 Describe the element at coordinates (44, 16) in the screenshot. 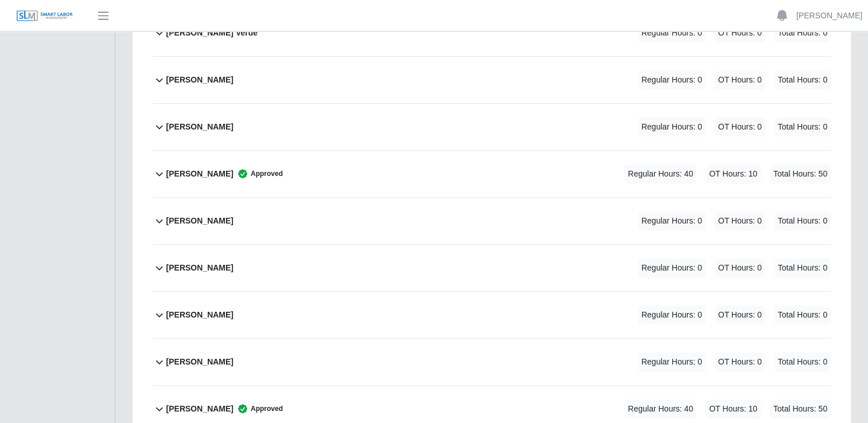

I see `img: SLM Logo` at that location.